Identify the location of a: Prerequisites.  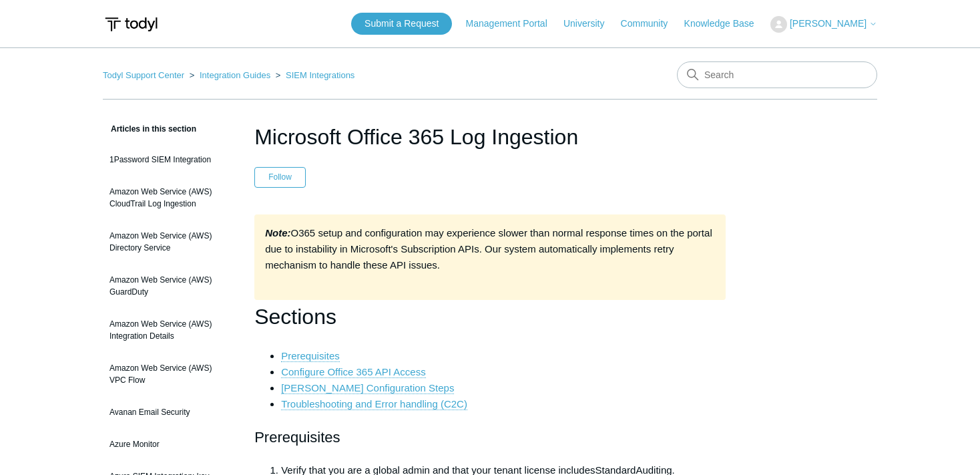
(311, 356).